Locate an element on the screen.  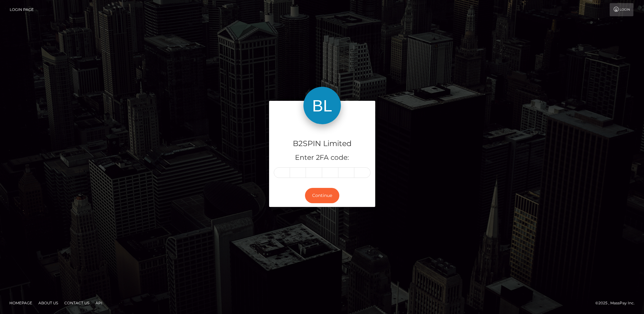
h4: B2SPIN Limited is located at coordinates (322, 143).